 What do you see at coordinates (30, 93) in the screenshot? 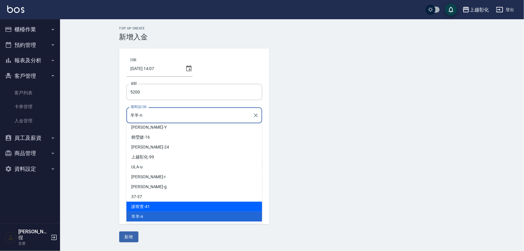
I see `a: 客戶列表` at bounding box center [30, 93].